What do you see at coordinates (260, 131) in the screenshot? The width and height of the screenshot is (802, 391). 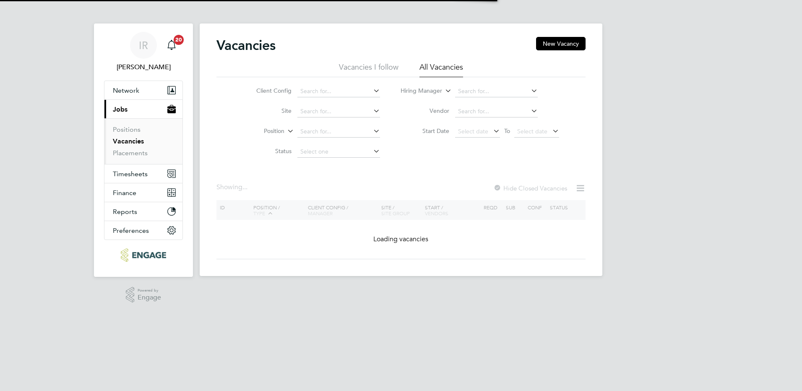 I see `label: Position` at bounding box center [260, 131].